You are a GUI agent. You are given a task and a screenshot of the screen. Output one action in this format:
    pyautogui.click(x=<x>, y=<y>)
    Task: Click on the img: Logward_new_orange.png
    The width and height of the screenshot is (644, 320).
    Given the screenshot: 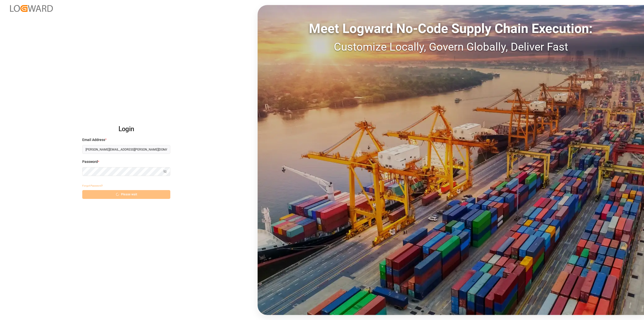 What is the action you would take?
    pyautogui.click(x=32, y=8)
    